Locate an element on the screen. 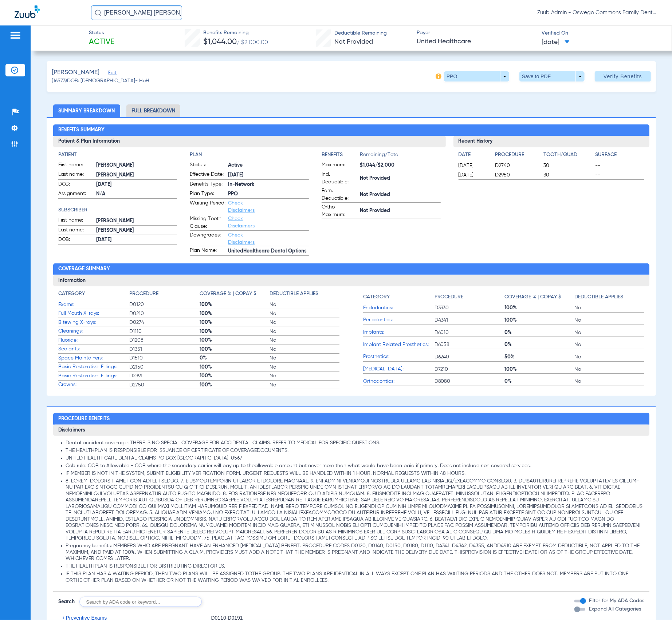 This screenshot has width=672, height=620. span: D2750 is located at coordinates (164, 385).